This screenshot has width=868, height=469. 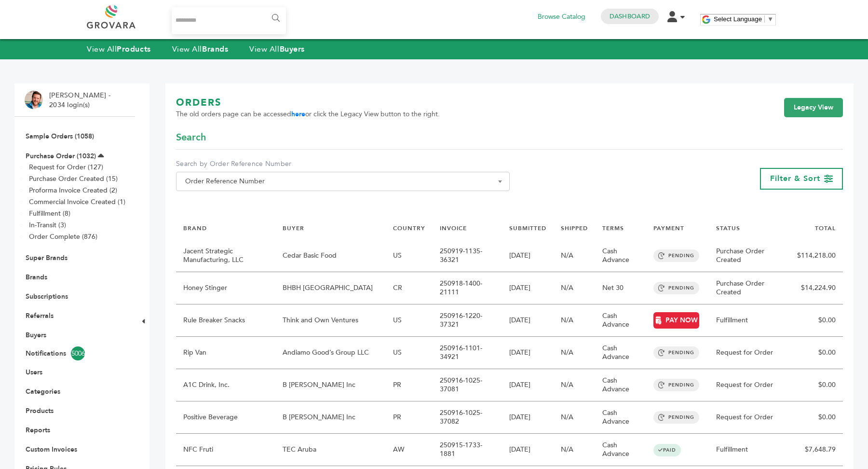 What do you see at coordinates (73, 178) in the screenshot?
I see `a: Purchase Order Created (15)` at bounding box center [73, 178].